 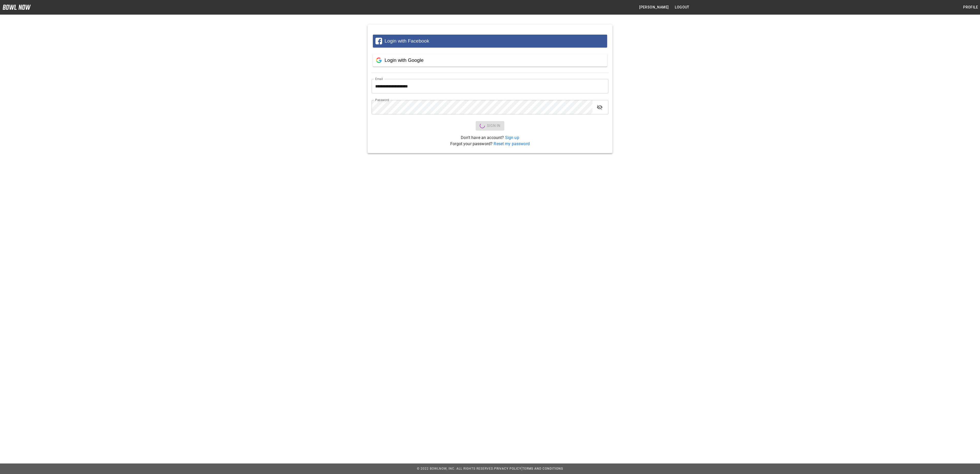 I want to click on span: © 2022 BowlNow, Inc. All Rights Reserved., so click(x=455, y=469).